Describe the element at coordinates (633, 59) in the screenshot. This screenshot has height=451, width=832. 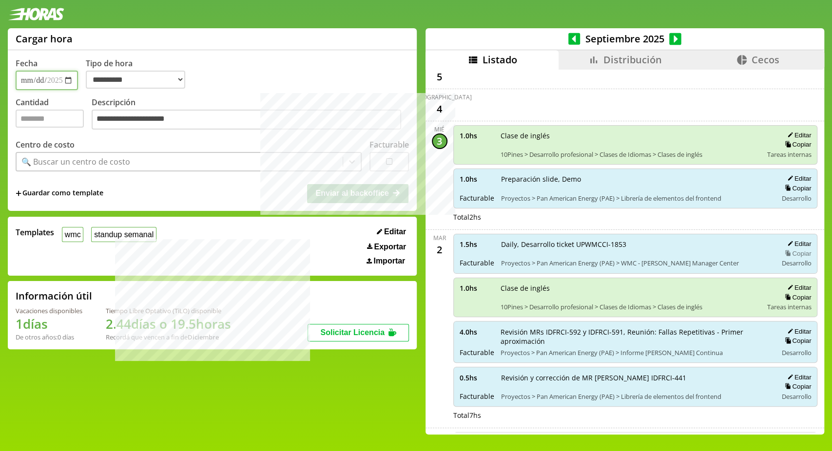
I see `span: Distribución` at that location.